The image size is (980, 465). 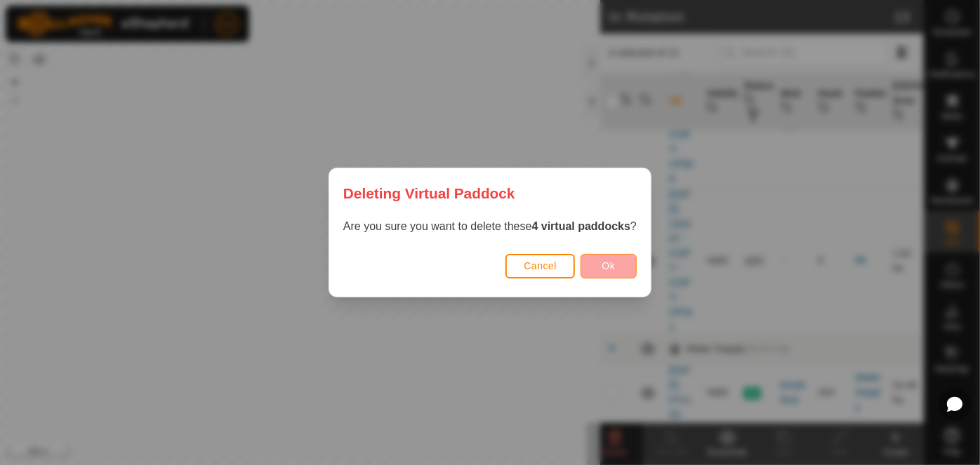 What do you see at coordinates (490, 226) in the screenshot?
I see `span: Are you sure you want to delete these ?` at bounding box center [490, 226].